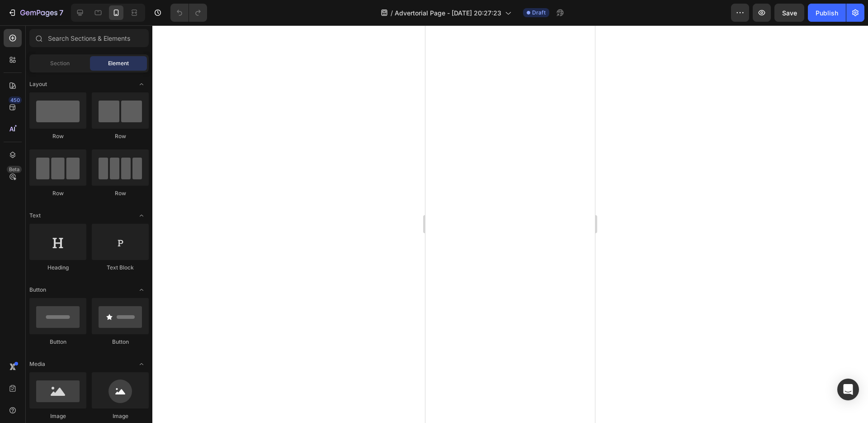  Describe the element at coordinates (89, 38) in the screenshot. I see `input: Search Sections & Elements` at that location.